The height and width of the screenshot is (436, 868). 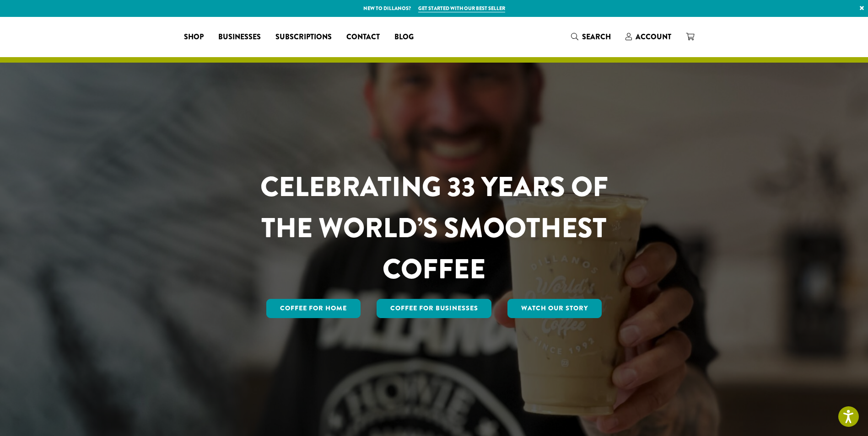 What do you see at coordinates (313, 309) in the screenshot?
I see `a: Coffee for Home` at bounding box center [313, 309].